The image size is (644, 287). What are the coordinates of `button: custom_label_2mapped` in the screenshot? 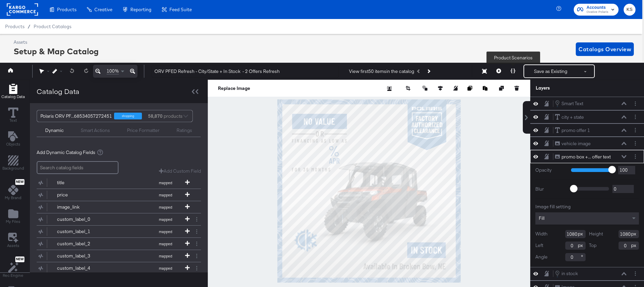 It's located at (114, 243).